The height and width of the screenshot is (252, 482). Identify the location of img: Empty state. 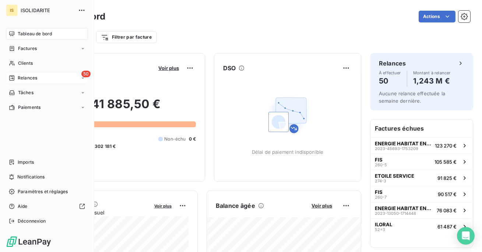
(288, 115).